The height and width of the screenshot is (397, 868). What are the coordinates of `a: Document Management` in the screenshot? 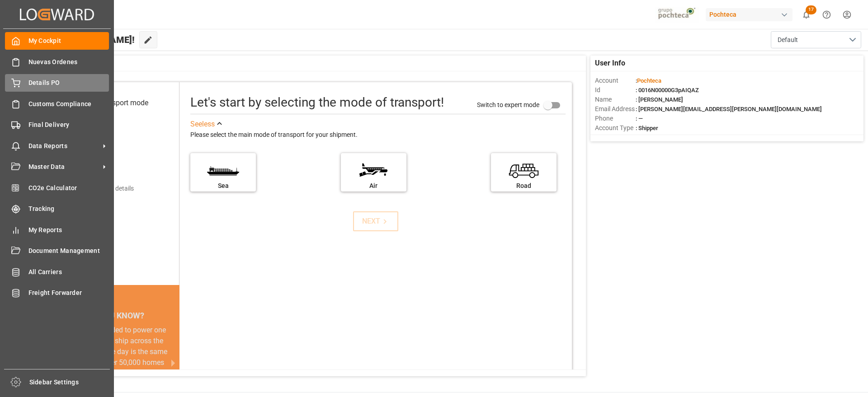 It's located at (57, 251).